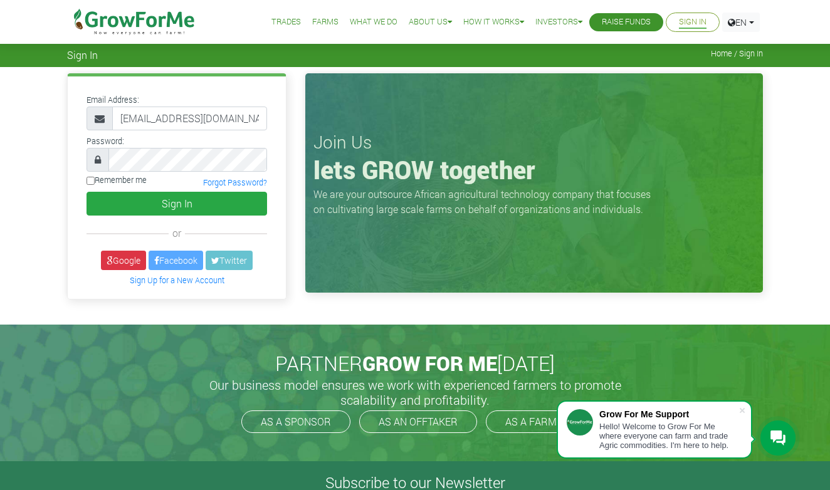 Image resolution: width=830 pixels, height=490 pixels. What do you see at coordinates (486, 202) in the screenshot?
I see `p: We are your outsource African agricultural technology company that focuses on cultivating large s...` at bounding box center [486, 202].